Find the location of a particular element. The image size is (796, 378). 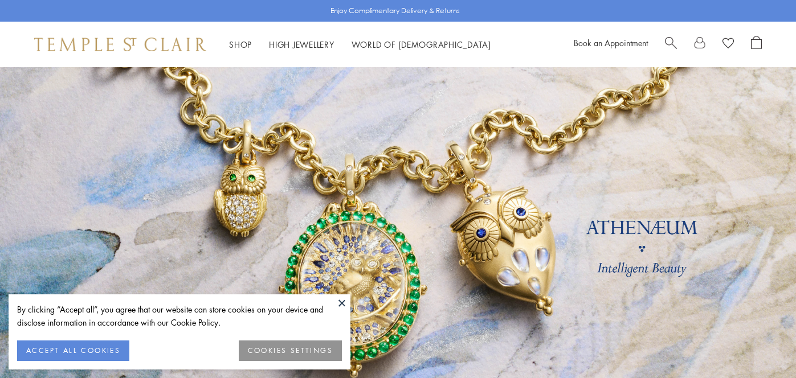

a: View Wishlist is located at coordinates (728, 44).